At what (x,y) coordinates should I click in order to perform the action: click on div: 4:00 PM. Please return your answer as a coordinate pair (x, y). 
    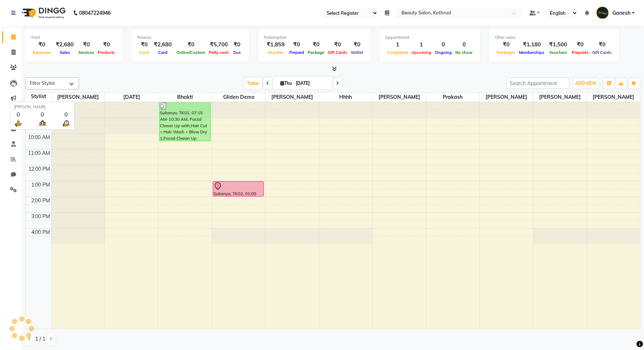
    Looking at the image, I should click on (41, 232).